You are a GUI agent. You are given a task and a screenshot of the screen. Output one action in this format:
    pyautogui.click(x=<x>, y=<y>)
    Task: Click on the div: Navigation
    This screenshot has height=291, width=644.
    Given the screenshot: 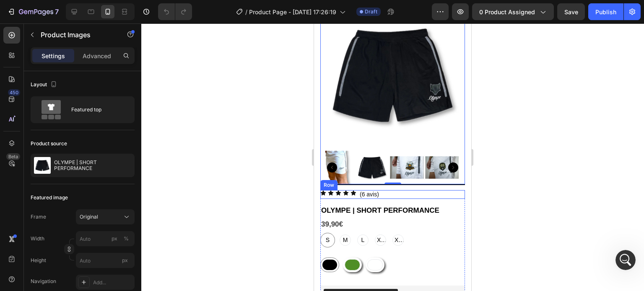 What is the action you would take?
    pyautogui.click(x=43, y=282)
    